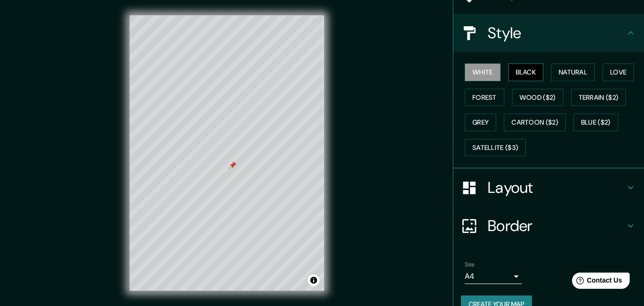 The height and width of the screenshot is (306, 644). What do you see at coordinates (549, 187) in the screenshot?
I see `div: Layout` at bounding box center [549, 187].